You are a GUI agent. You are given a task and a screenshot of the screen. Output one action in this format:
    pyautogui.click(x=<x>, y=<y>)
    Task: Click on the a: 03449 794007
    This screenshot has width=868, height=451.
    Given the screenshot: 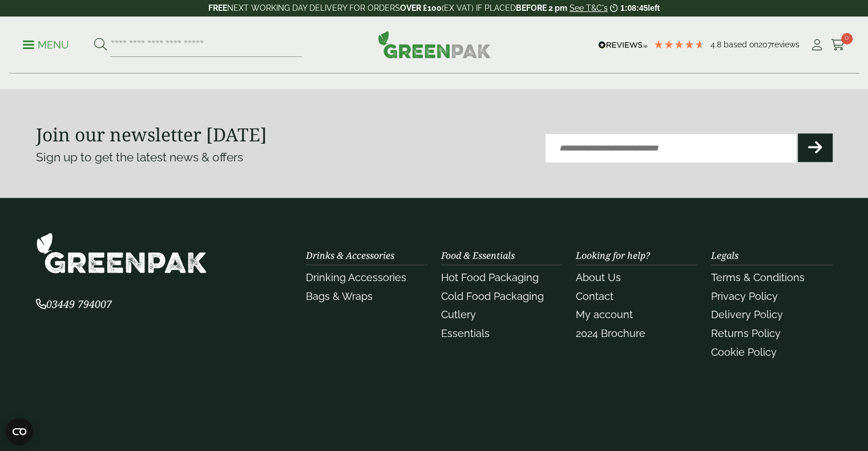 What is the action you would take?
    pyautogui.click(x=73, y=304)
    